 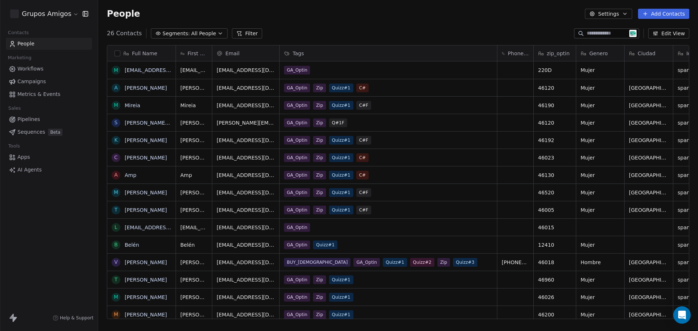 What do you see at coordinates (73, 318) in the screenshot?
I see `a: Help & Support` at bounding box center [73, 318].